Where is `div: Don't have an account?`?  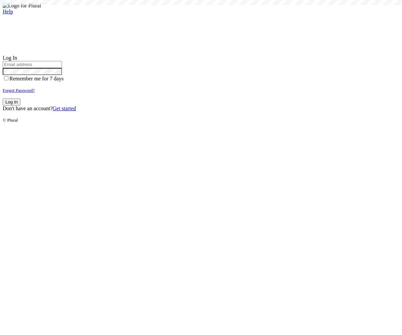 div: Don't have an account? is located at coordinates (201, 108).